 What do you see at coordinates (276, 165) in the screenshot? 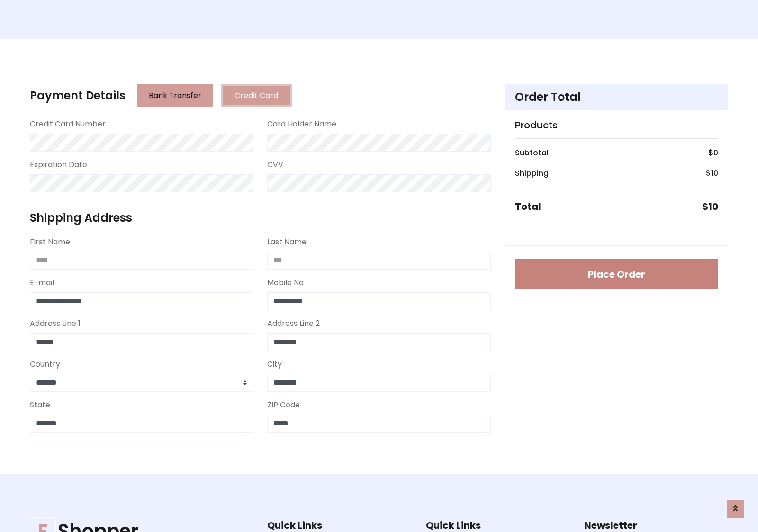
I see `label: CVV` at bounding box center [276, 165].